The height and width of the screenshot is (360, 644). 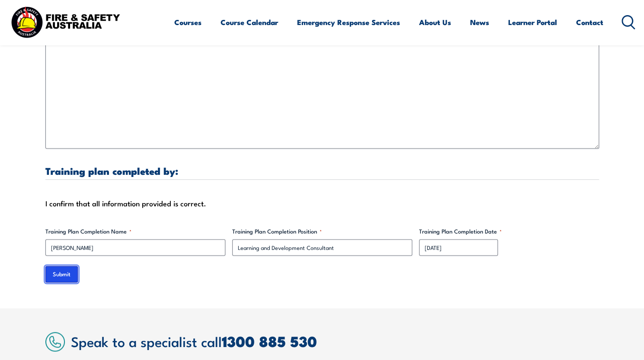 What do you see at coordinates (187, 22) in the screenshot?
I see `a: Courses` at bounding box center [187, 22].